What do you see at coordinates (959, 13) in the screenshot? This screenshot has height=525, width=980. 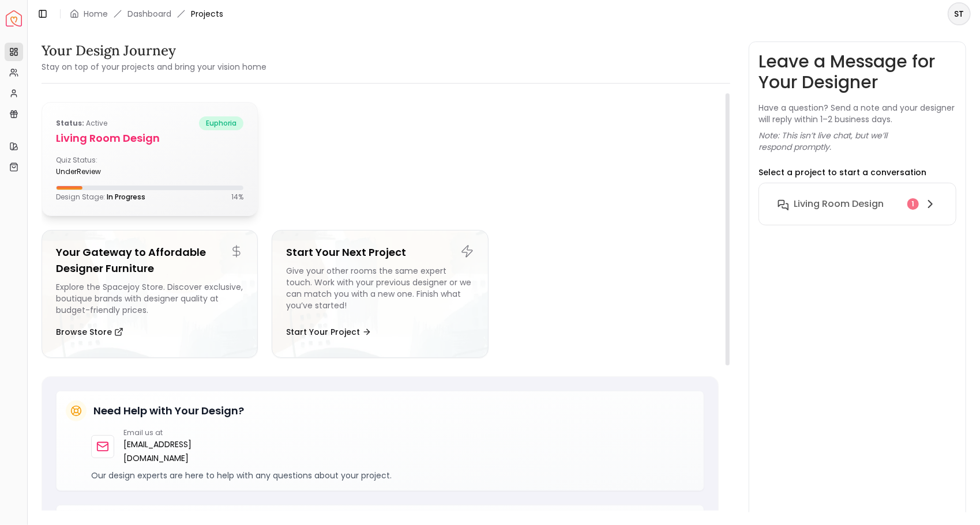 I see `span: ST` at bounding box center [959, 13].